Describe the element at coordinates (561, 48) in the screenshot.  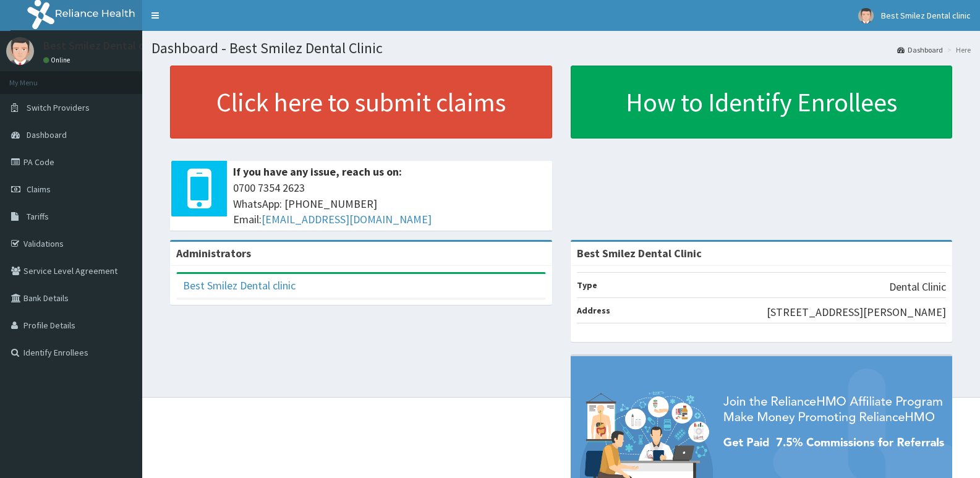
I see `h1: Dashboard - Best Smilez Dental Clinic` at that location.